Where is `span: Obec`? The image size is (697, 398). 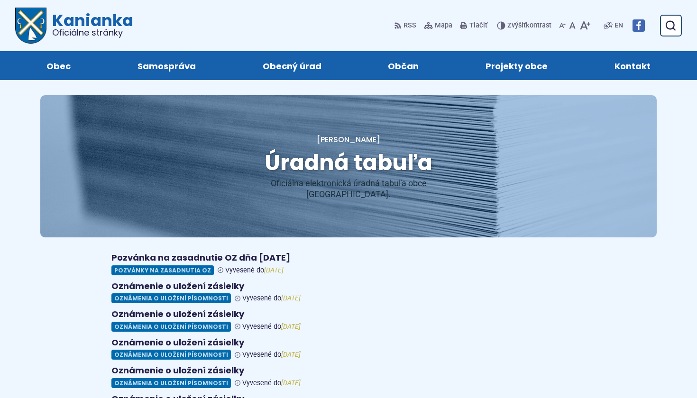 span: Obec is located at coordinates (58, 65).